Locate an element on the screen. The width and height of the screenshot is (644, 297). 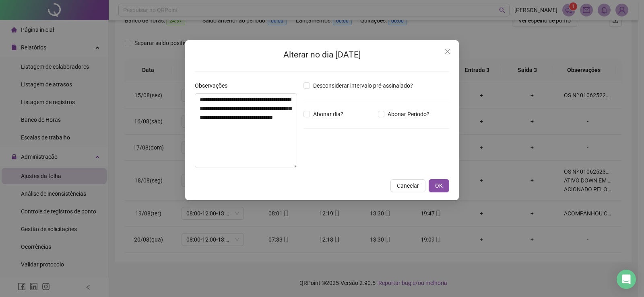
span: OK is located at coordinates (439, 186).